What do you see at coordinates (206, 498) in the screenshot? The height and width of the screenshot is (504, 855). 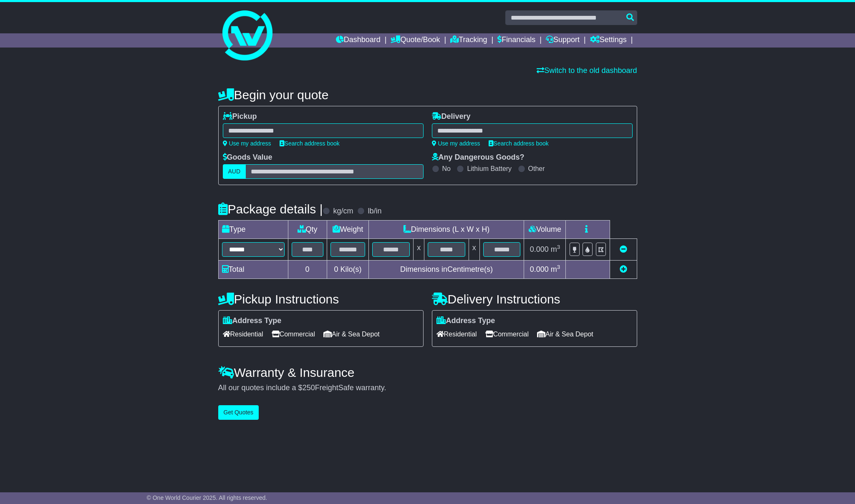 I see `span: © One World Courier 2025. All rights reserved.` at bounding box center [206, 498].